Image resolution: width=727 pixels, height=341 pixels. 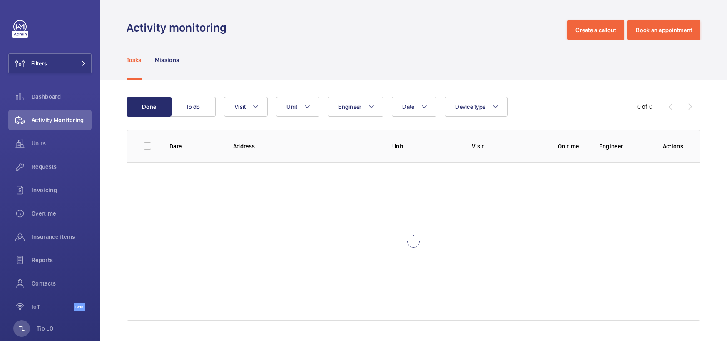 What do you see at coordinates (62, 190) in the screenshot?
I see `span: Invoicing` at bounding box center [62, 190].